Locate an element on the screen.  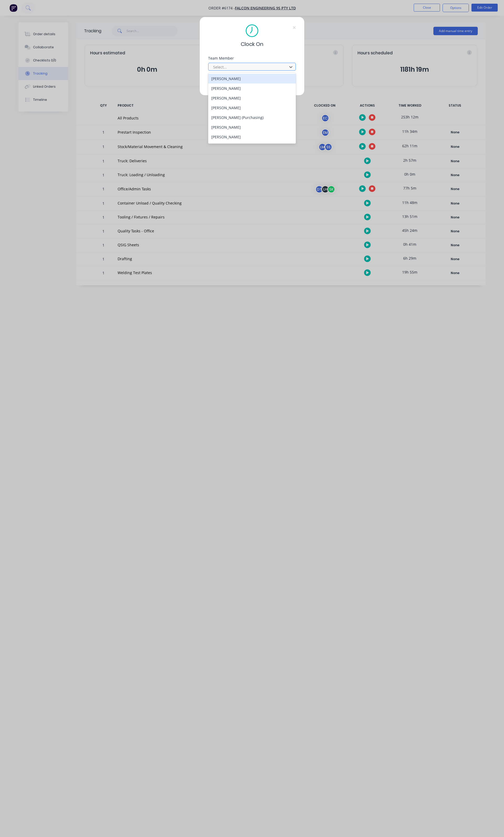
span: Clock On is located at coordinates (252, 44).